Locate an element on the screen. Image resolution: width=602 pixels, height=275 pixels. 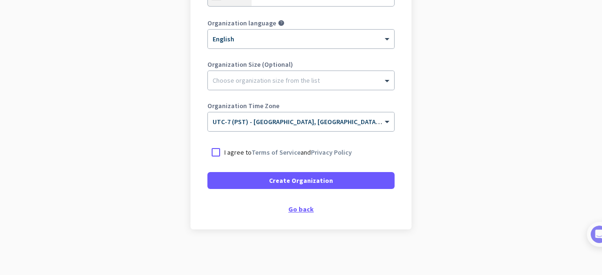
label: Organization Size (Optional) is located at coordinates (301, 64).